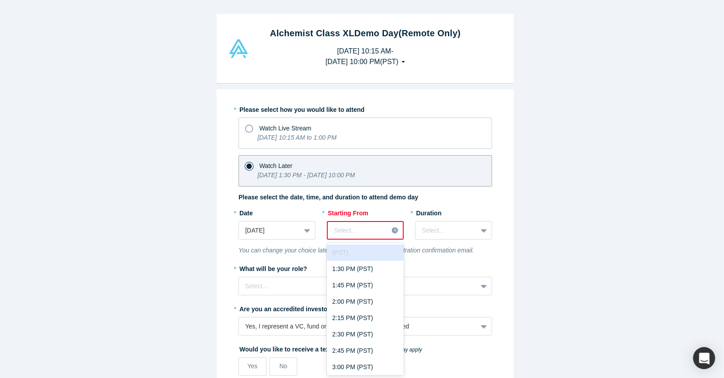  I want to click on div: 2:00 PM (PST), so click(365, 301).